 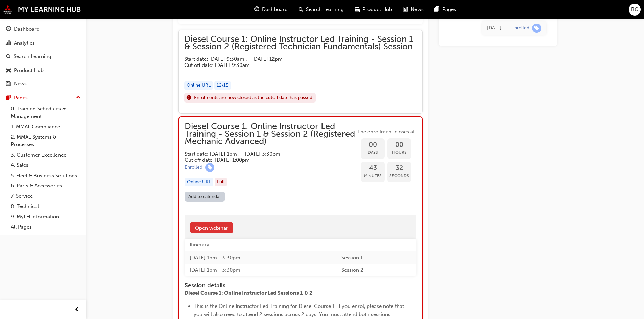 I want to click on a: Analytics, so click(x=43, y=43).